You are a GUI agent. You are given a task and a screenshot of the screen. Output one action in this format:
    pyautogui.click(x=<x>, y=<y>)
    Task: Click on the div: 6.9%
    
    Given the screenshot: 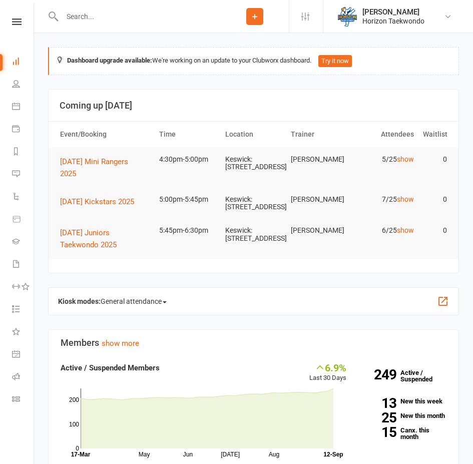 What is the action you would take?
    pyautogui.click(x=328, y=367)
    